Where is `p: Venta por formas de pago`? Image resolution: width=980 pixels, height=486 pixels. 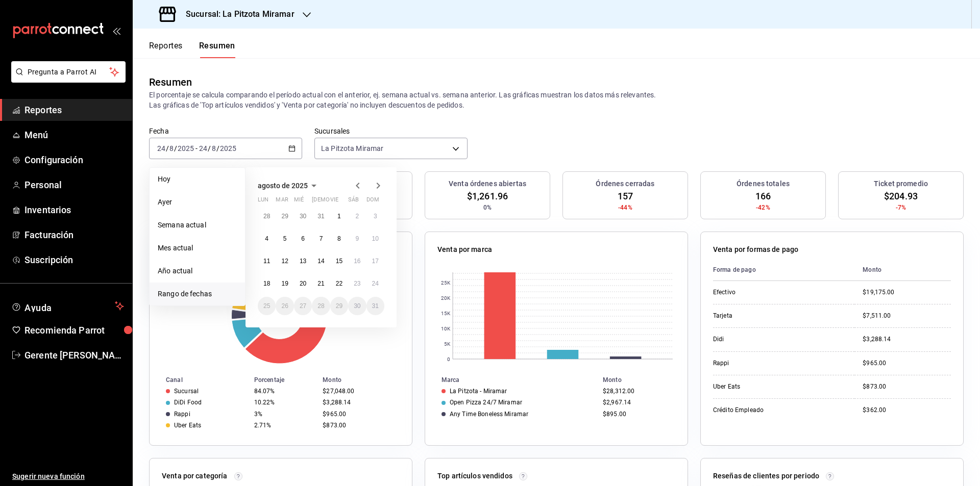
p: Venta por formas de pago is located at coordinates (756, 249).